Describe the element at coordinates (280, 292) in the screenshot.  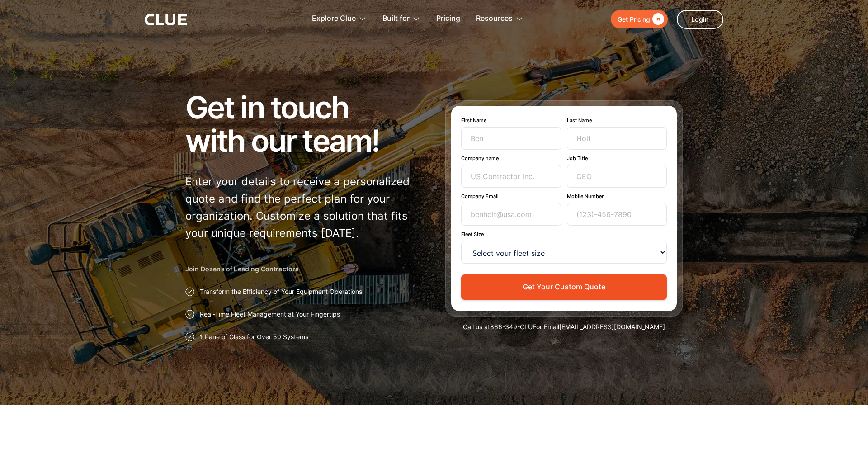
I see `p: Transform the Efficiency of Your Equipment Operations` at that location.